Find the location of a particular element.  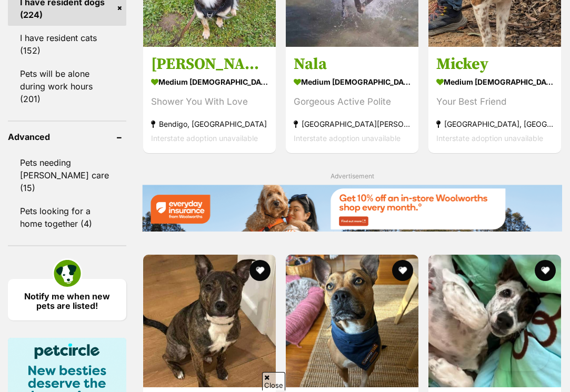

a: Pets looking for a home together (4) is located at coordinates (67, 218).